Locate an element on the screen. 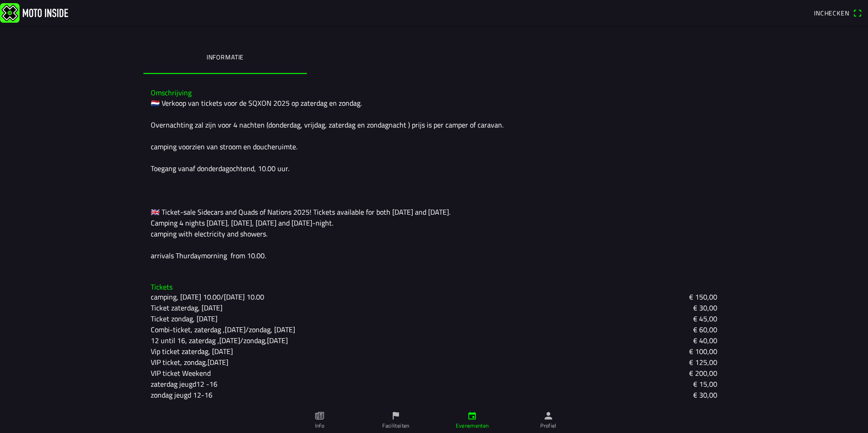  a: Incheckenqr scanner is located at coordinates (838, 13).